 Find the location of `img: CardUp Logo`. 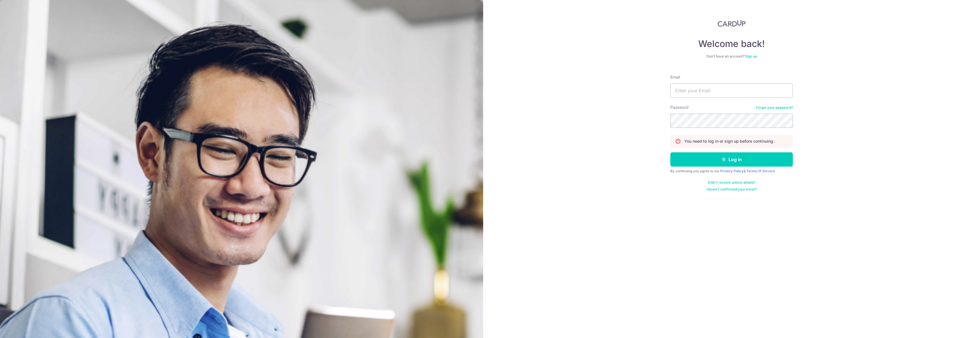

img: CardUp Logo is located at coordinates (731, 23).